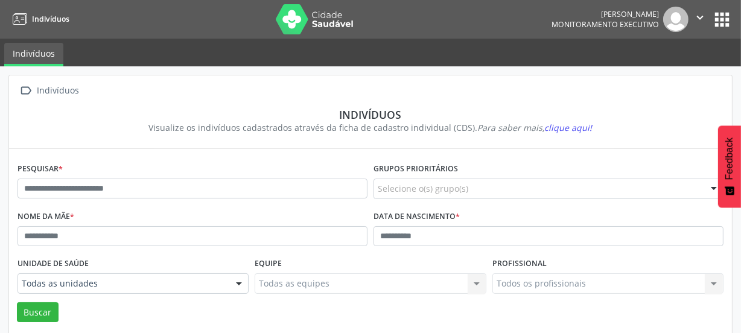 The width and height of the screenshot is (741, 333). What do you see at coordinates (729, 166) in the screenshot?
I see `button: Feedback - Mostrar pesquisa` at bounding box center [729, 166].